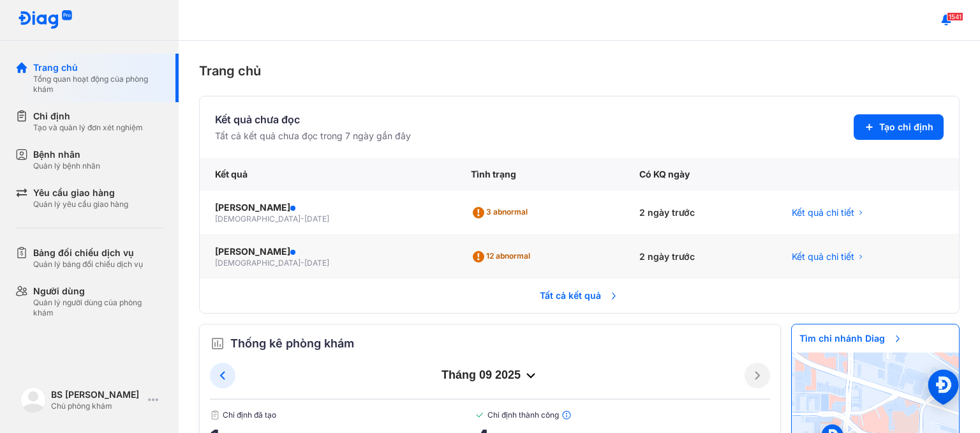 The width and height of the screenshot is (980, 433). I want to click on span: Tạo chỉ định, so click(906, 127).